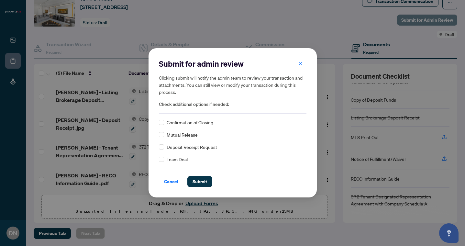 The image size is (465, 246). I want to click on span: Mutual Release, so click(182, 135).